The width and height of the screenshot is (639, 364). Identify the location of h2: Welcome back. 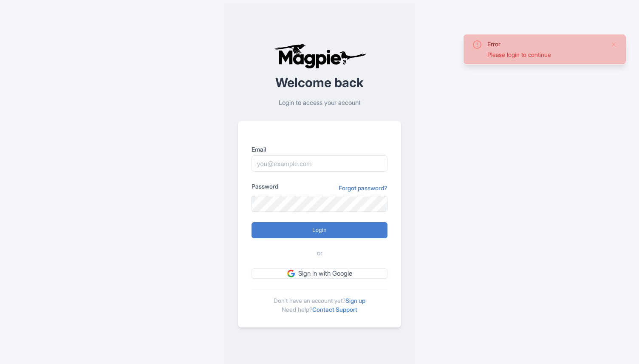
(319, 83).